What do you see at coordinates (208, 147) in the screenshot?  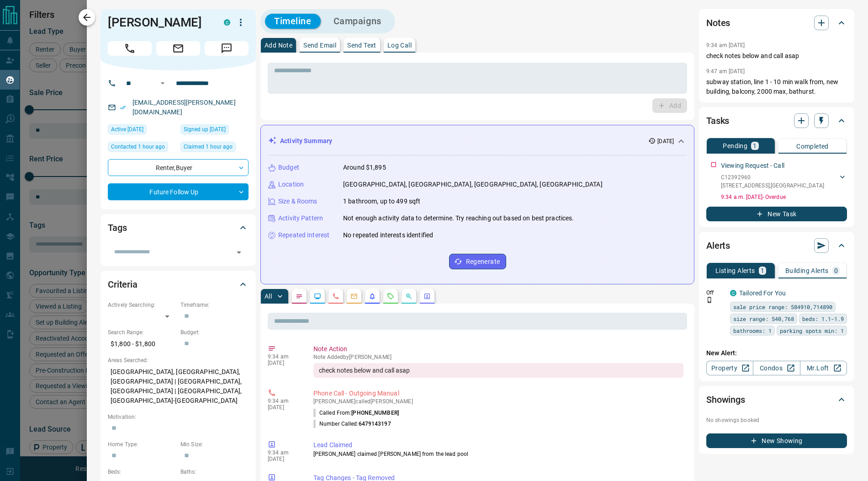 I see `span: Claimed 1 hour ago` at bounding box center [208, 147].